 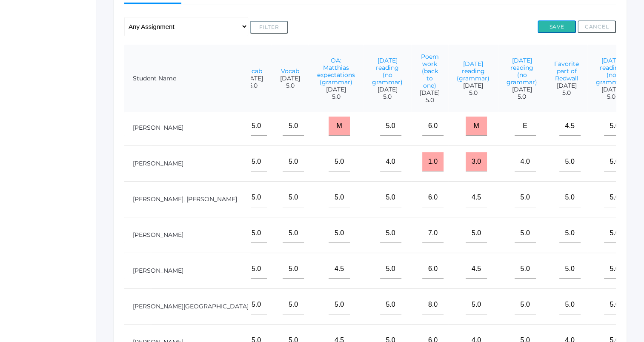 What do you see at coordinates (187, 79) in the screenshot?
I see `th: Student Name` at bounding box center [187, 79].